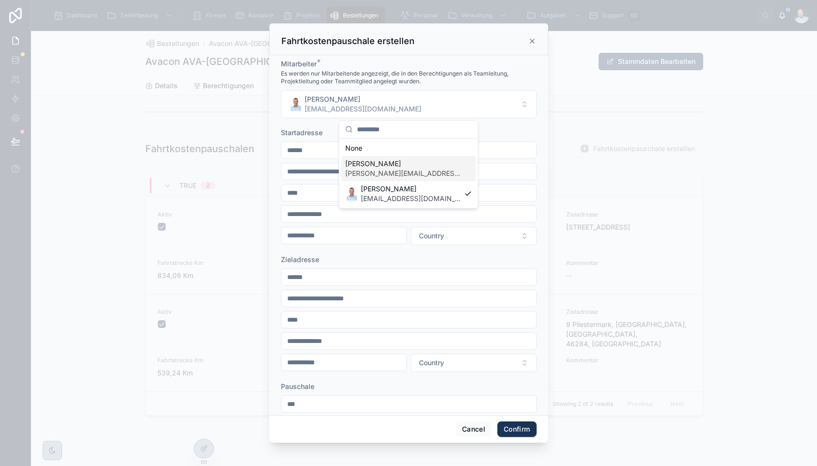  I want to click on div: None, so click(409, 148).